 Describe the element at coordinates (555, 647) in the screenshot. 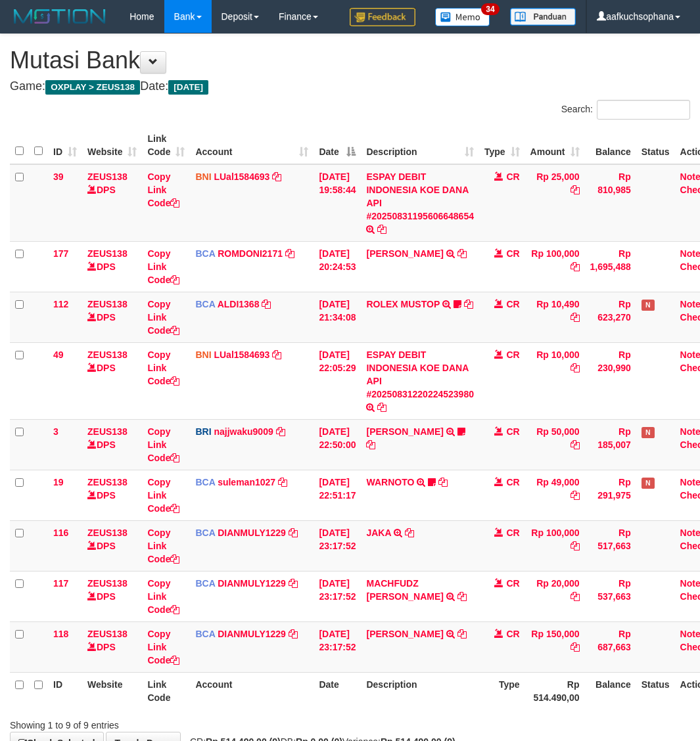

I see `td: Rp 150,000` at that location.